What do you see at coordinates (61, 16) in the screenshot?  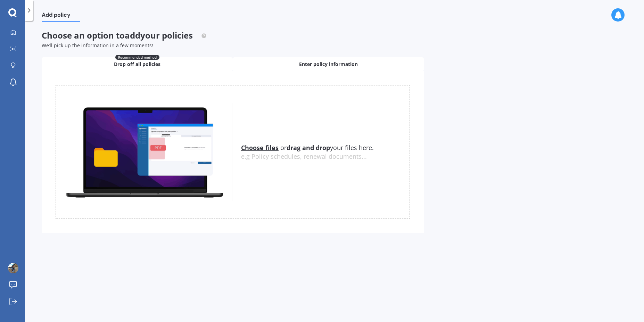 I see `span: Add policy` at bounding box center [61, 16].